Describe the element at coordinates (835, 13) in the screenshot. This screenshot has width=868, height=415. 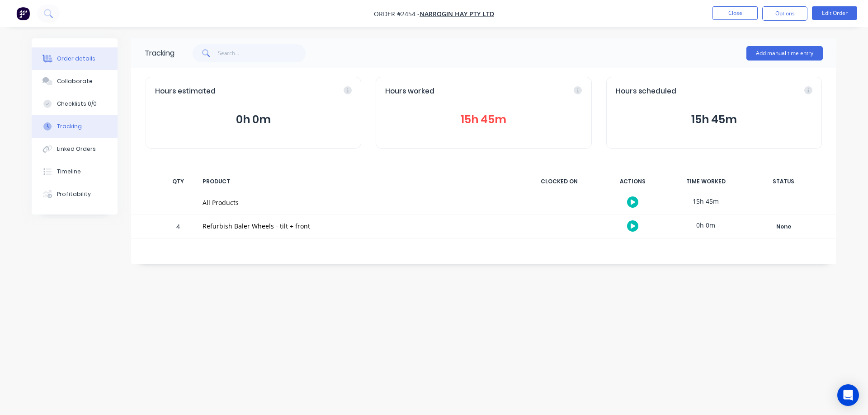
I see `button: Edit Order` at that location.